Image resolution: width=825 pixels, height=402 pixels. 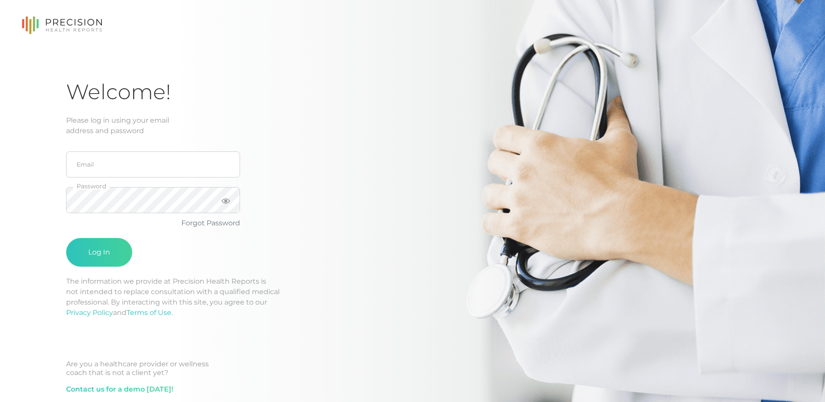 I want to click on p: The information we provide at Precision Health Reports is not intended to replace consultation wi..., so click(x=412, y=297).